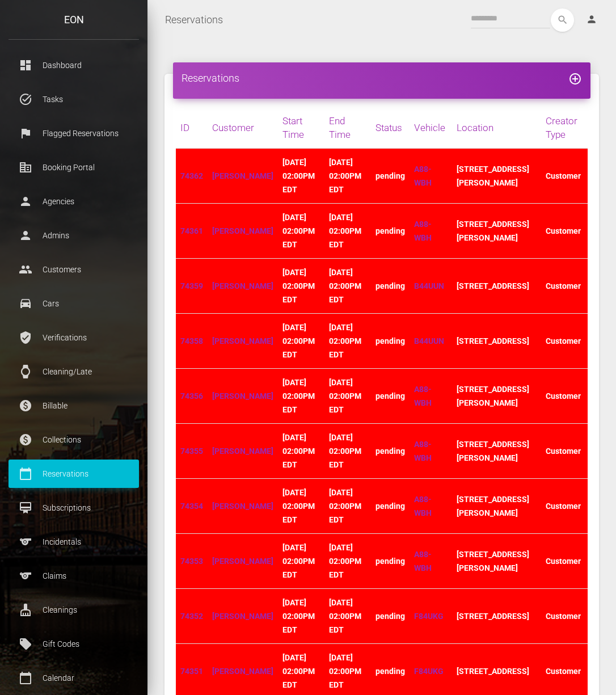 The width and height of the screenshot is (616, 695). What do you see at coordinates (74, 99) in the screenshot?
I see `p: Tasks` at bounding box center [74, 99].